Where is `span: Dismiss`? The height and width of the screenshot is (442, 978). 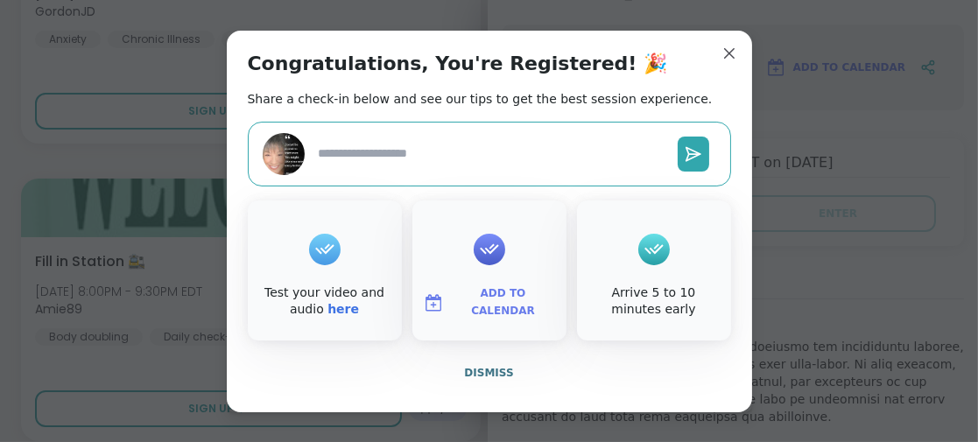 span: Dismiss is located at coordinates (489, 373).